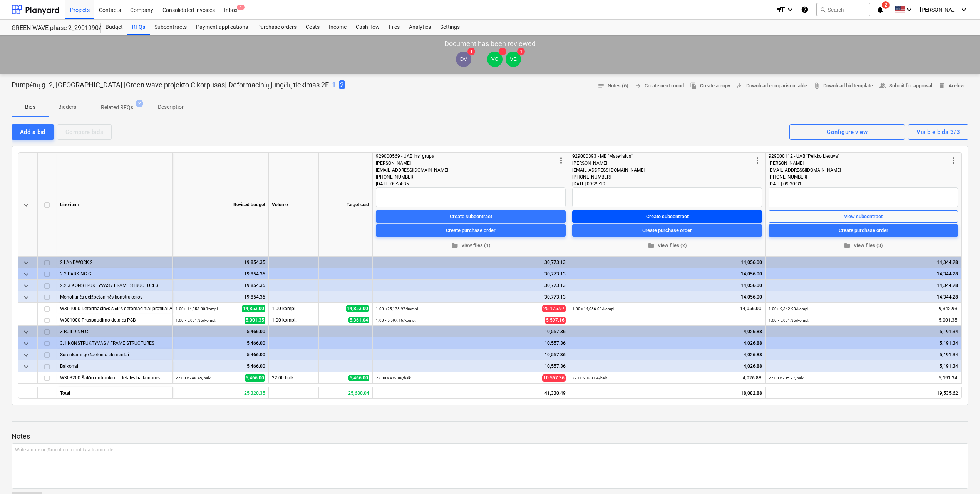  Describe the element at coordinates (33, 132) in the screenshot. I see `button: Add a bid` at that location.